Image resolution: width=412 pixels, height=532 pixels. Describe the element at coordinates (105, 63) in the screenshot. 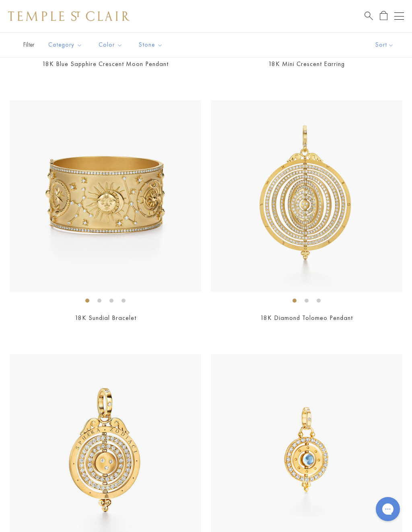

I see `a: 18K Blue Sapphire Crescent Moon Pendant` at that location.